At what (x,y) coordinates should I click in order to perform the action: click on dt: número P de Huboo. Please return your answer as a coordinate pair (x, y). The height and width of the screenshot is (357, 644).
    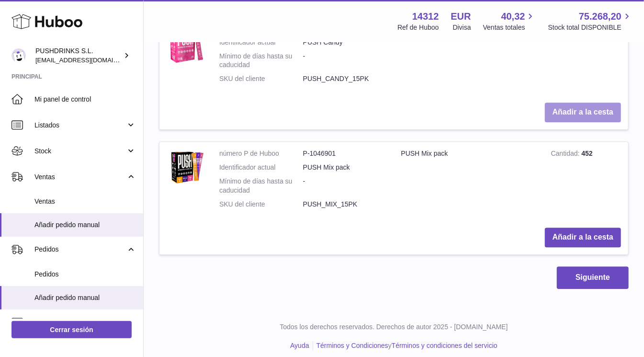
    Looking at the image, I should click on (261, 153).